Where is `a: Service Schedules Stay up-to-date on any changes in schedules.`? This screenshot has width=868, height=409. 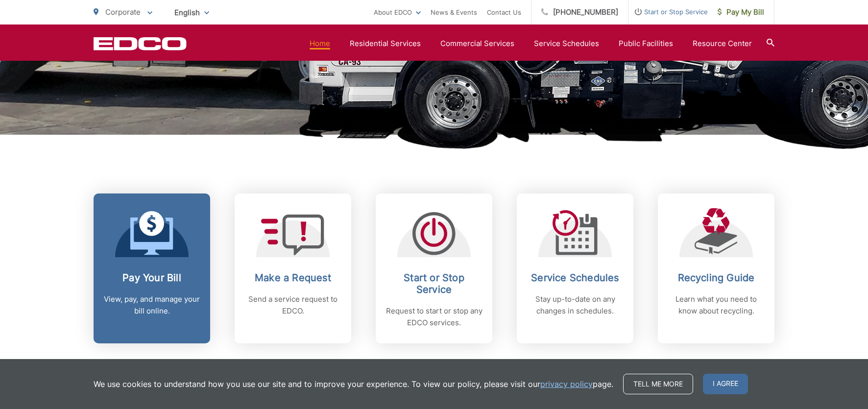
a: Service Schedules Stay up-to-date on any changes in schedules. is located at coordinates (575, 268).